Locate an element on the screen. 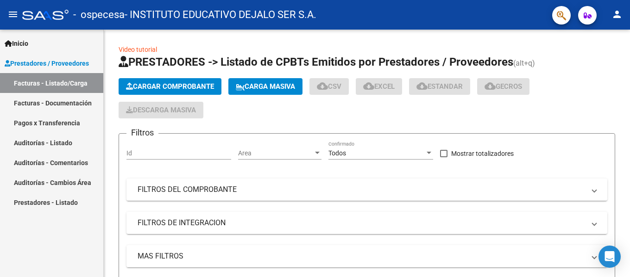  mat-panel-title: MAS FILTROS is located at coordinates (361, 257).